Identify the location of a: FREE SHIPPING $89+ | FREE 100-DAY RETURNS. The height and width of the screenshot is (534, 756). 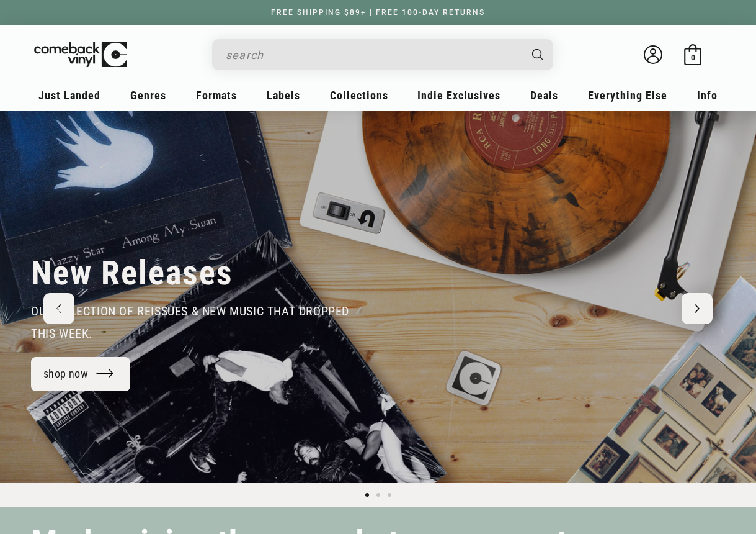
(378, 12).